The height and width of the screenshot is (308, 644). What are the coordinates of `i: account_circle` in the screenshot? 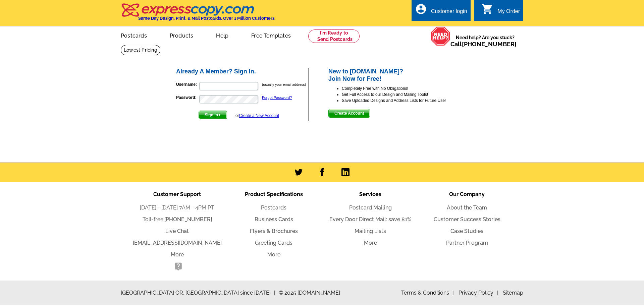 It's located at (421, 9).